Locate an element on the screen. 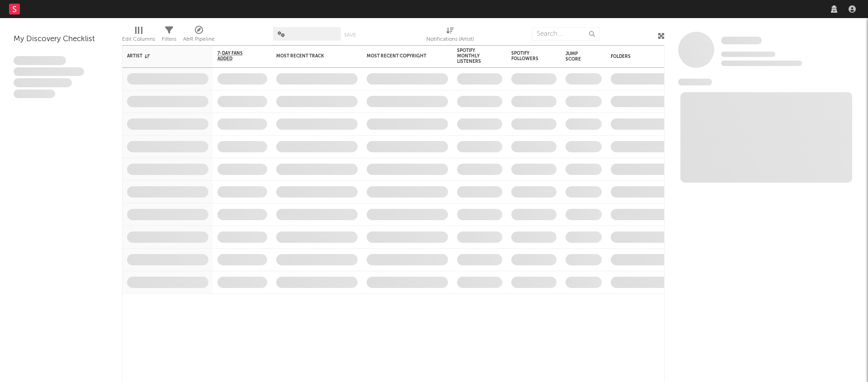 This screenshot has width=868, height=382. span: Lorem ipsum dolor is located at coordinates (40, 61).